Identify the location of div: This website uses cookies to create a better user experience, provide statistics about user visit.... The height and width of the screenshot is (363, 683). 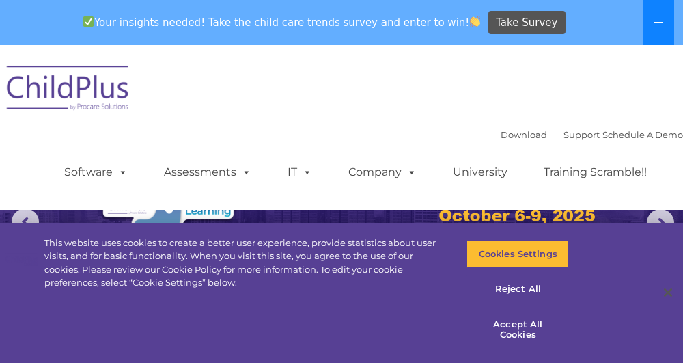
(245, 263).